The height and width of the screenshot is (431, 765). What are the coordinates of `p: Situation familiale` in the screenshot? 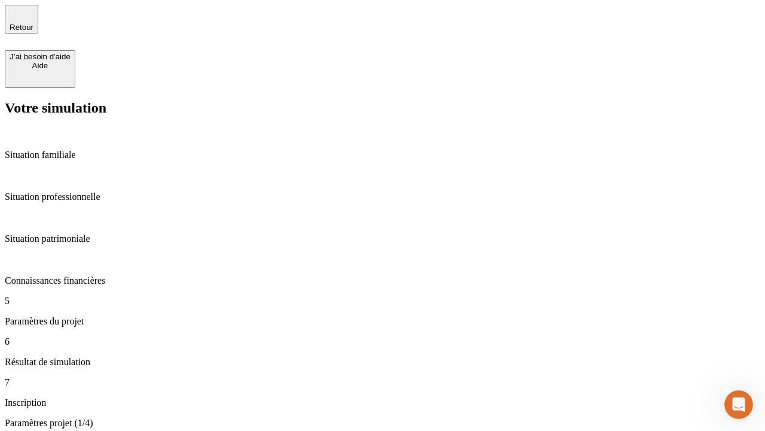 It's located at (383, 155).